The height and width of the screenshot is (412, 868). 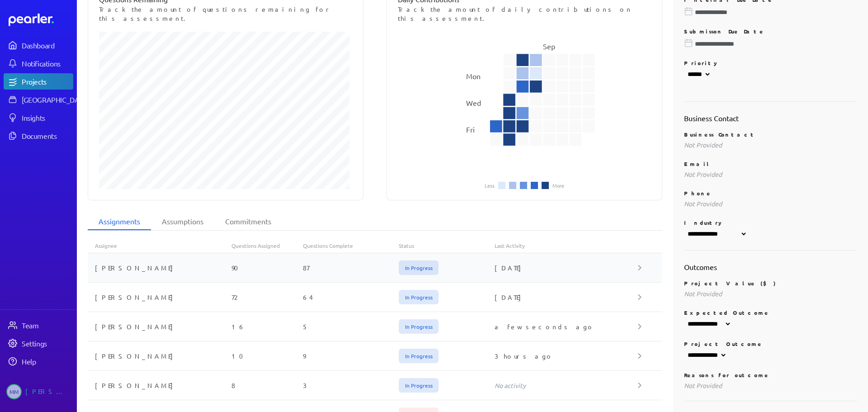 I want to click on a: Notifications, so click(x=39, y=63).